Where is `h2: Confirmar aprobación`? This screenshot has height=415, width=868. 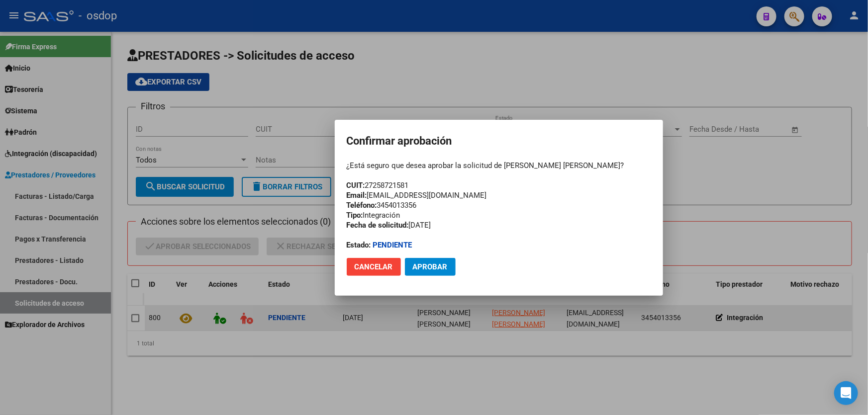
h2: Confirmar aprobación is located at coordinates (499, 141).